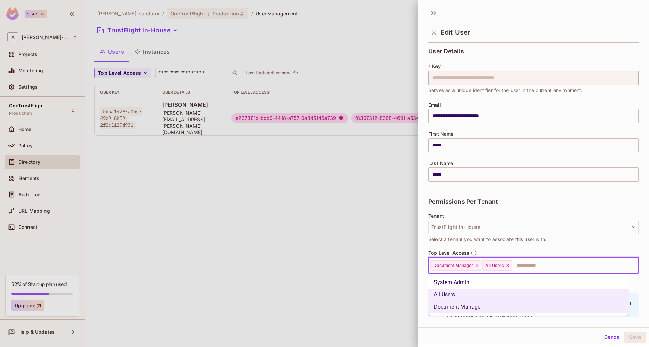  I want to click on span: Top Level Access, so click(448, 253).